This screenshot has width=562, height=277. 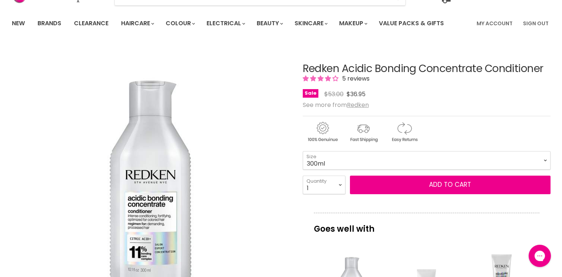 I want to click on span: Sale, so click(x=311, y=93).